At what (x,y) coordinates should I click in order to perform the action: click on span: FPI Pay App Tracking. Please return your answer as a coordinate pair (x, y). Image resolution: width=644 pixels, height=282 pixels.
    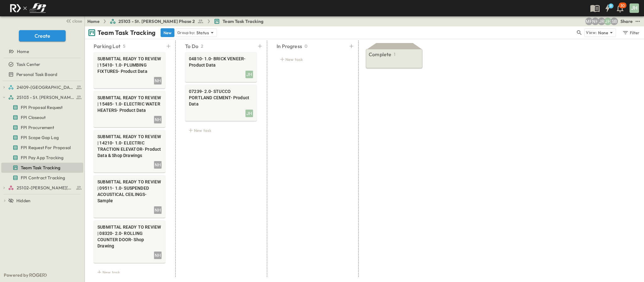
    Looking at the image, I should click on (42, 158).